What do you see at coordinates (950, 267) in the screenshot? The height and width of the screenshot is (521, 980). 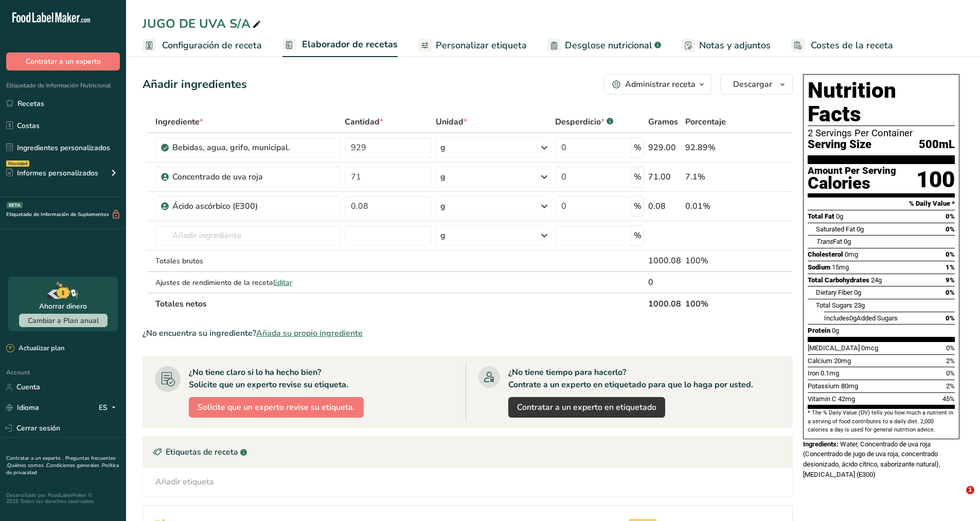 I see `span: 1%` at bounding box center [950, 267].